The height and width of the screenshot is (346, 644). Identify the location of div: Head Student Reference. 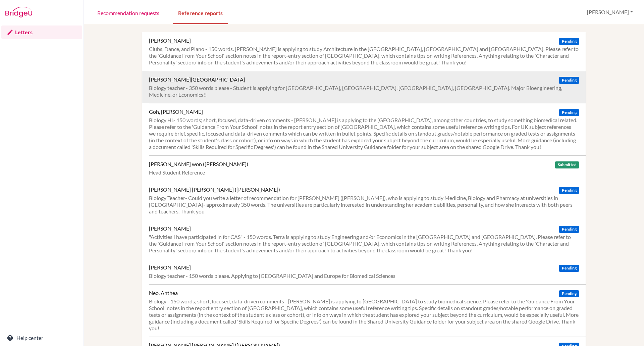
(364, 172).